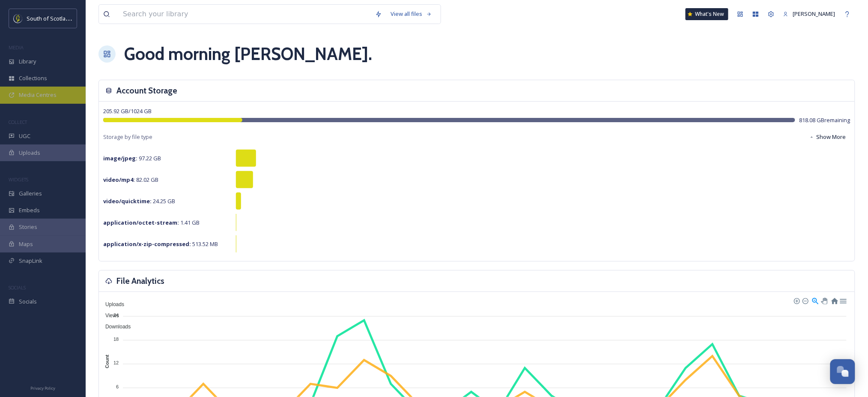  I want to click on span: 24.25 GB, so click(139, 201).